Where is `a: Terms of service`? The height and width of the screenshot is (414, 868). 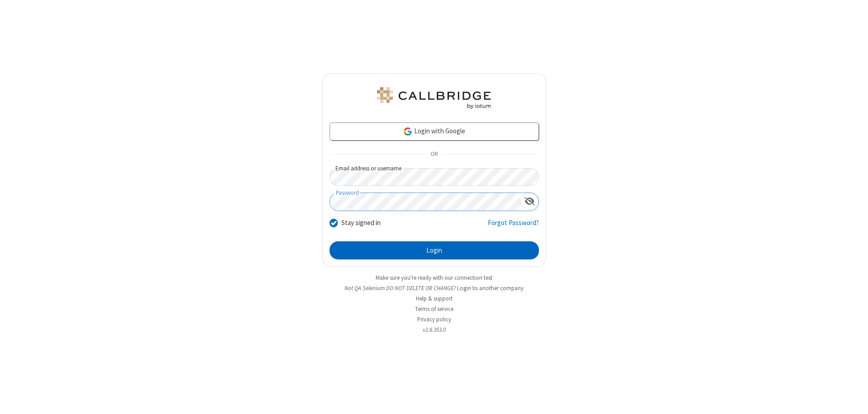 a: Terms of service is located at coordinates (434, 308).